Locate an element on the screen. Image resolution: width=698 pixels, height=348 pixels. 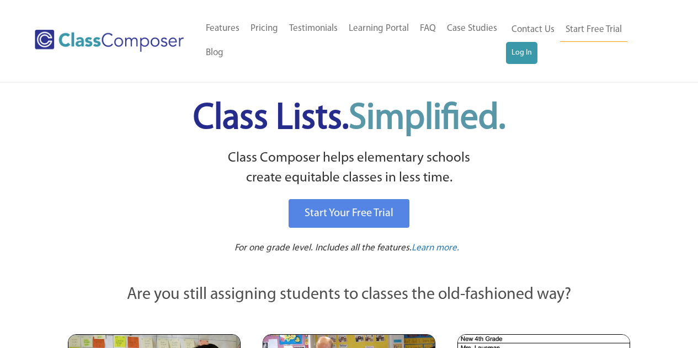
span: Simplified. is located at coordinates (427, 119).